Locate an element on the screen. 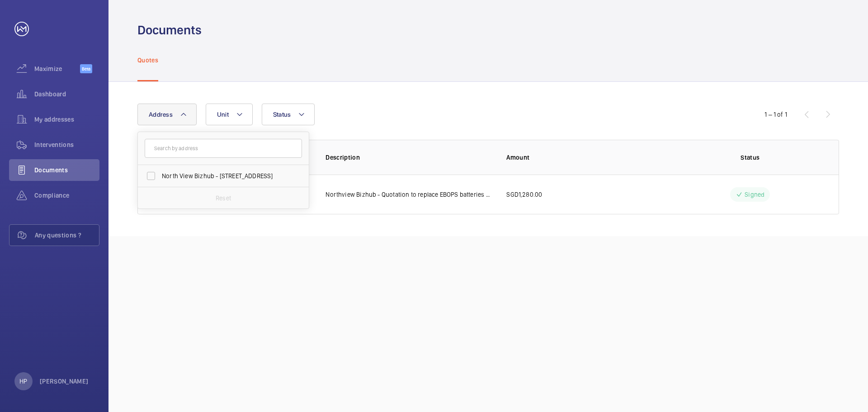 Image resolution: width=868 pixels, height=412 pixels. span: Unit is located at coordinates (223, 114).